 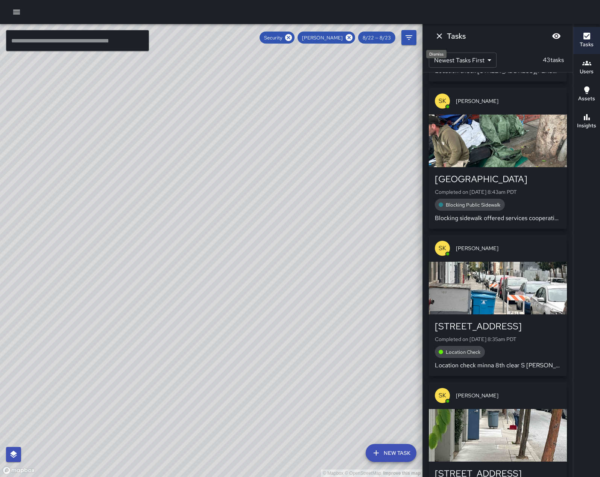 What do you see at coordinates (556, 36) in the screenshot?
I see `button: Blur` at bounding box center [556, 36].